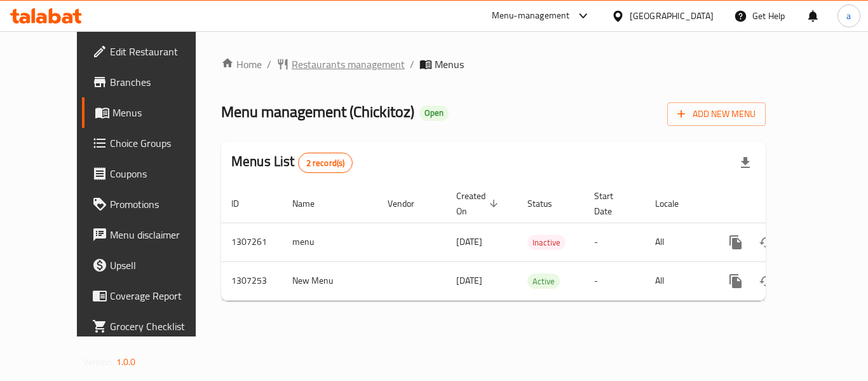 The image size is (868, 381). I want to click on a: Coverage Report, so click(152, 295).